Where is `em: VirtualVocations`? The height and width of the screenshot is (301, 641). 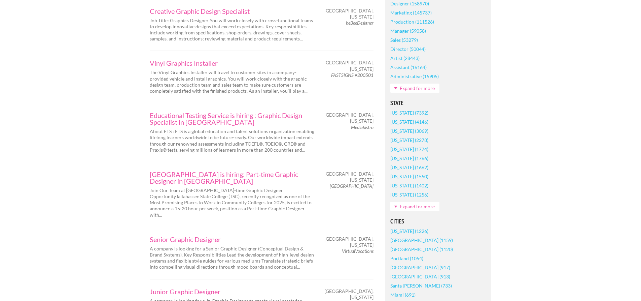 em: VirtualVocations is located at coordinates (358, 250).